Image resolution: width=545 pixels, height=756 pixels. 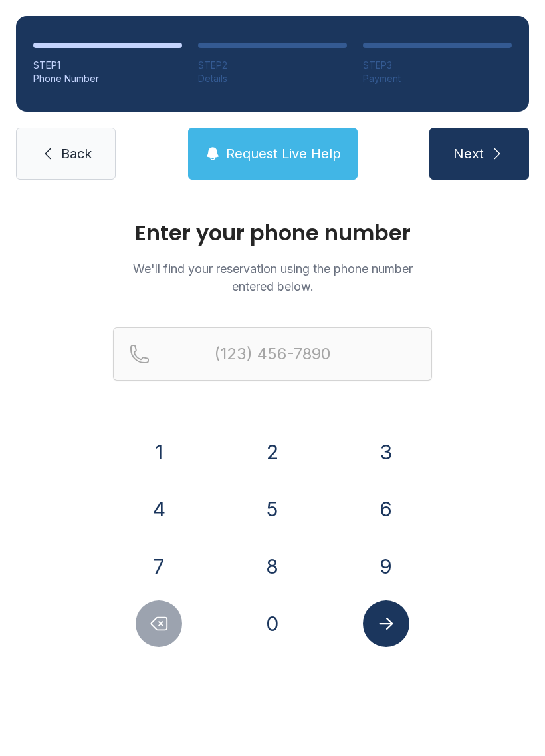 I want to click on div: STEP 2, so click(x=272, y=66).